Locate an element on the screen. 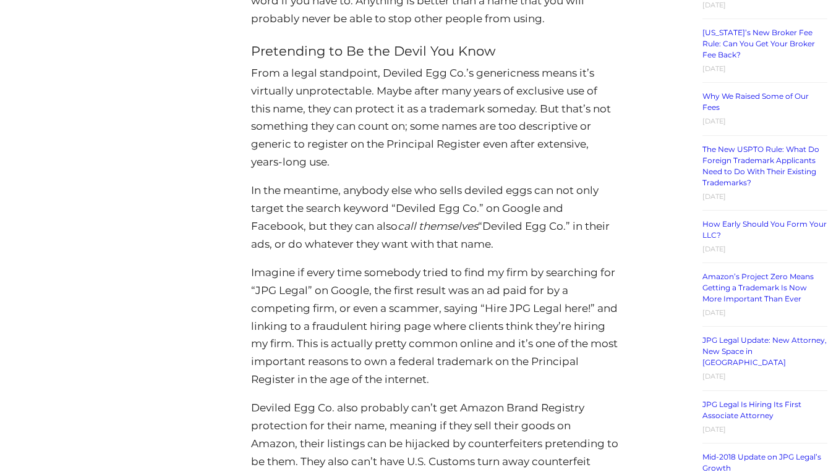 This screenshot has height=475, width=836. a: JPG Legal Is Hiring Its First Associate Attorney is located at coordinates (752, 410).